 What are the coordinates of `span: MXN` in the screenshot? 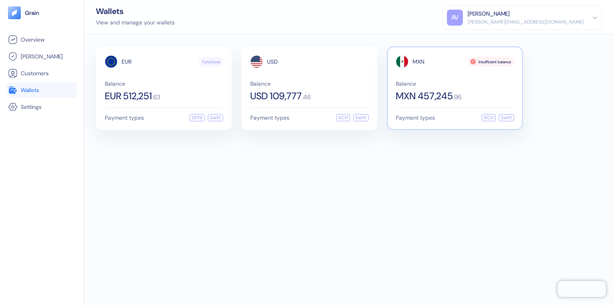 It's located at (419, 62).